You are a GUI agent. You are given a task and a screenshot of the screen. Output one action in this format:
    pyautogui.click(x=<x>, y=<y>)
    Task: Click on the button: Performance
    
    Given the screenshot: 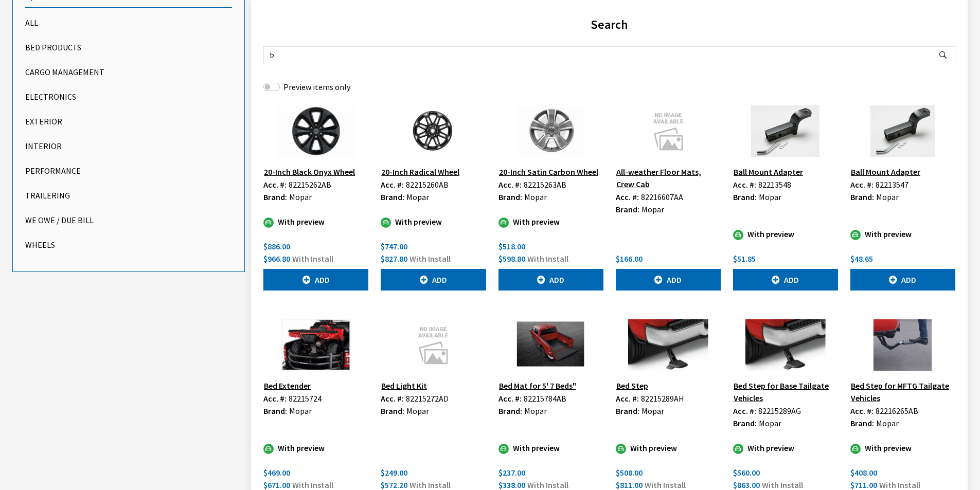 What is the action you would take?
    pyautogui.click(x=129, y=170)
    